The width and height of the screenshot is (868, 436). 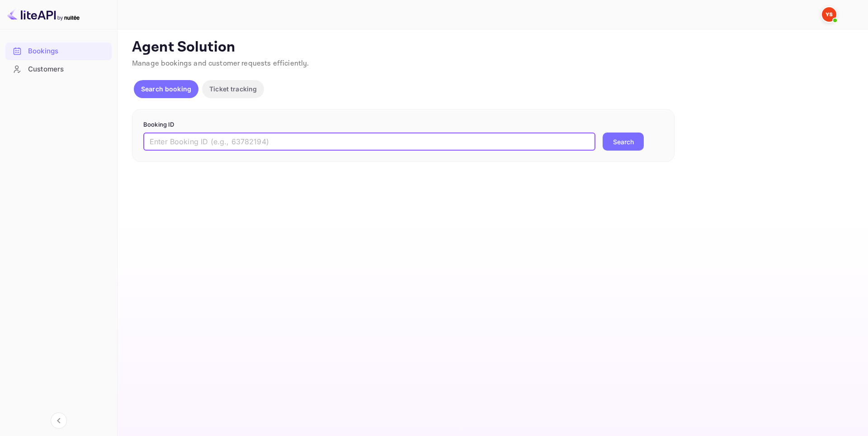 What do you see at coordinates (221, 63) in the screenshot?
I see `span: Manage bookings and customer requests efficiently.` at bounding box center [221, 63].